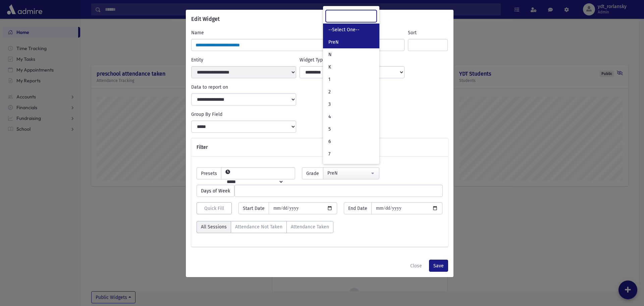 Image resolution: width=644 pixels, height=306 pixels. What do you see at coordinates (412, 32) in the screenshot?
I see `label: Sort` at bounding box center [412, 32].